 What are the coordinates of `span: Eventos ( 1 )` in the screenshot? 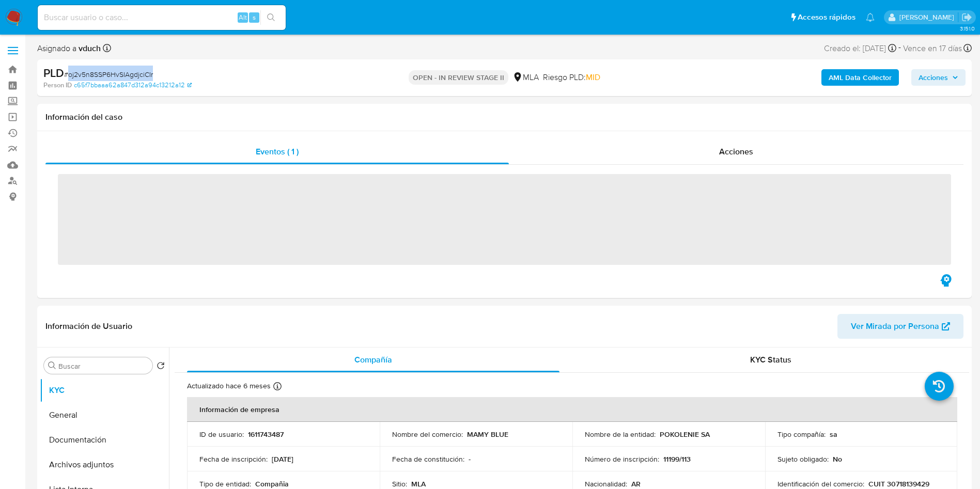 It's located at (277, 151).